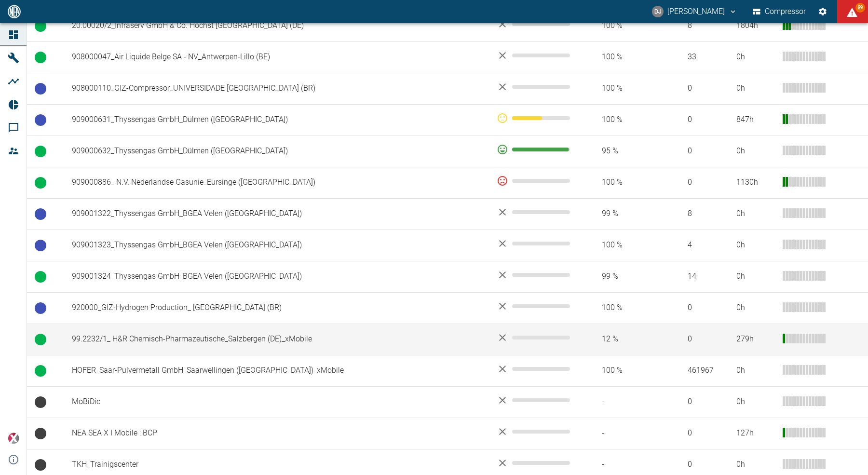 The height and width of the screenshot is (475, 868). Describe the element at coordinates (534, 149) in the screenshot. I see `div: 98 %` at that location.